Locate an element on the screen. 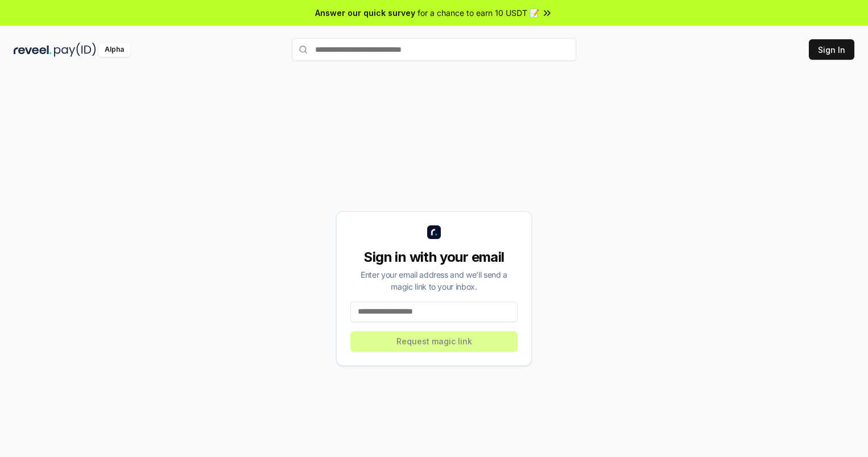  button: Sign In is located at coordinates (832, 49).